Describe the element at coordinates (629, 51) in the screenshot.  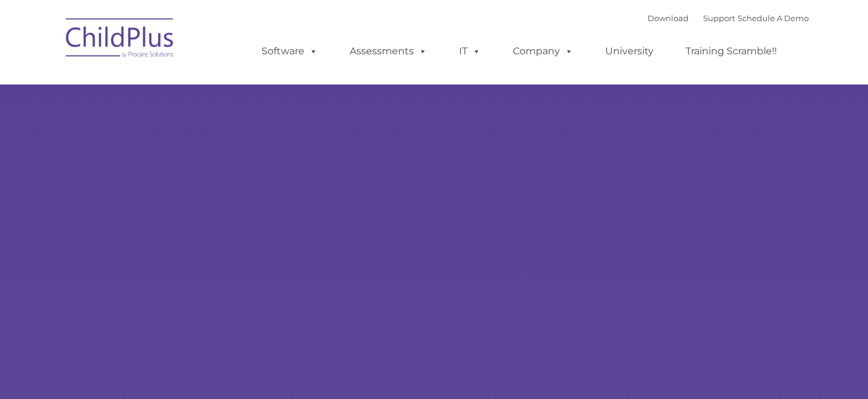
I see `a: University` at that location.